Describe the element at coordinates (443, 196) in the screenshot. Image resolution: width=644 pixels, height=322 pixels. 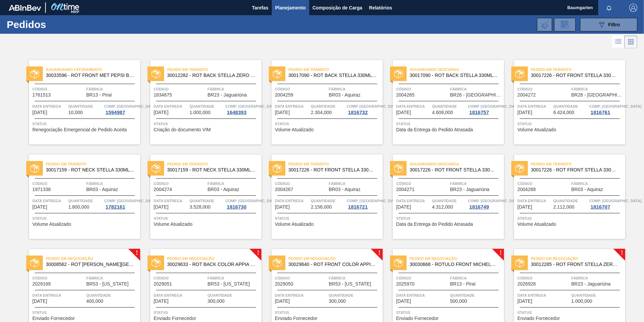
I see `a: statusAguardando Descarga30017226 - ROT FRONT STELLA 330ML PM20 429Código2004271FábricaBR23 - Jag...` at that location.